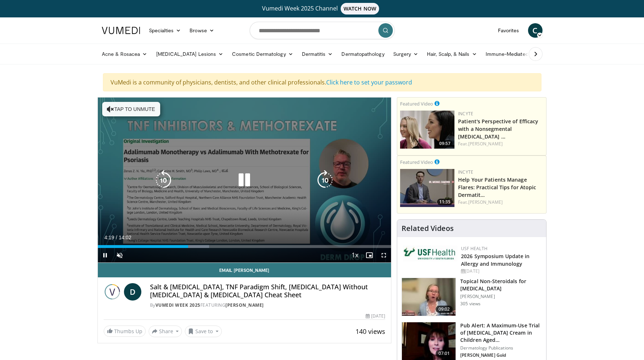 The width and height of the screenshot is (644, 360). I want to click on div: VuMedi is a community of physicians, dentists, and other clinical professionals., so click(322, 82).